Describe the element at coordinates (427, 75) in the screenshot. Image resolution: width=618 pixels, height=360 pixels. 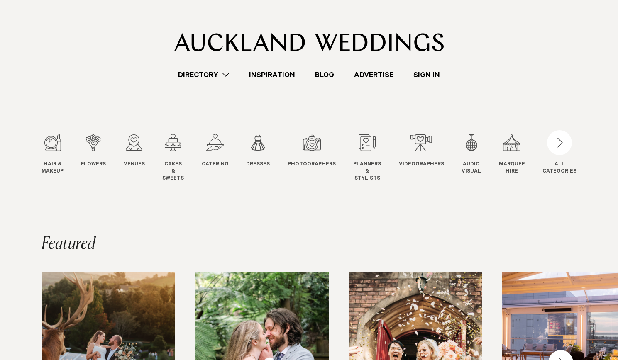
I see `a: Sign In` at that location.